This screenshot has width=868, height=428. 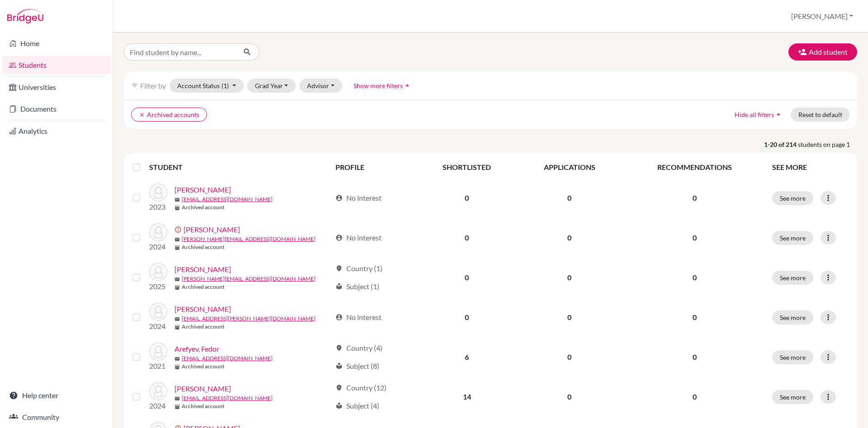 I want to click on th: STUDENT, so click(x=240, y=167).